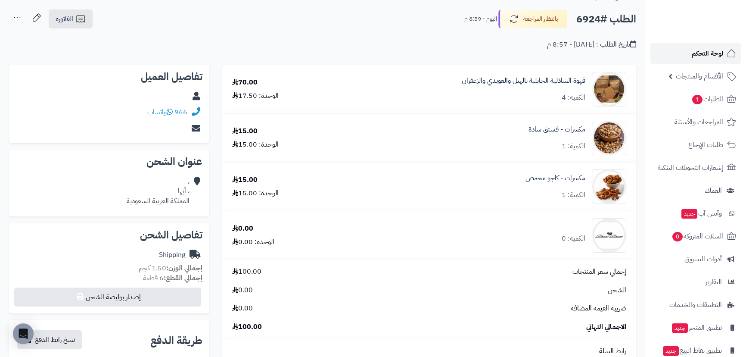  I want to click on a: التطبيقات والخدمات, so click(696, 305).